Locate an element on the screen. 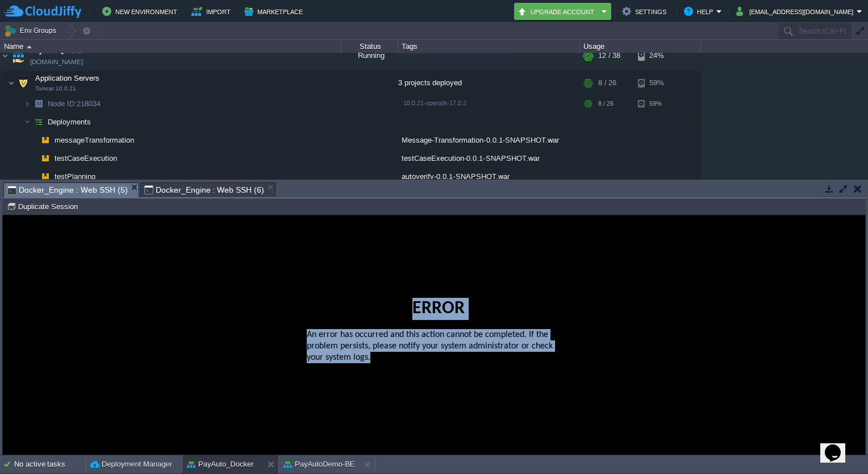 This screenshot has height=474, width=868. span: 218034 is located at coordinates (74, 104).